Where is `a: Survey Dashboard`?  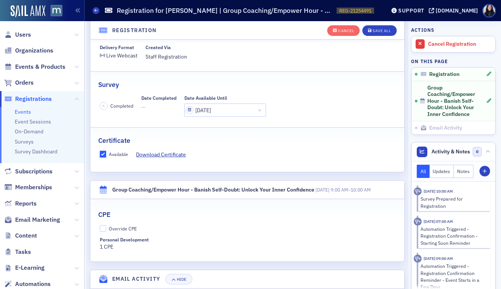 a: Survey Dashboard is located at coordinates (36, 152).